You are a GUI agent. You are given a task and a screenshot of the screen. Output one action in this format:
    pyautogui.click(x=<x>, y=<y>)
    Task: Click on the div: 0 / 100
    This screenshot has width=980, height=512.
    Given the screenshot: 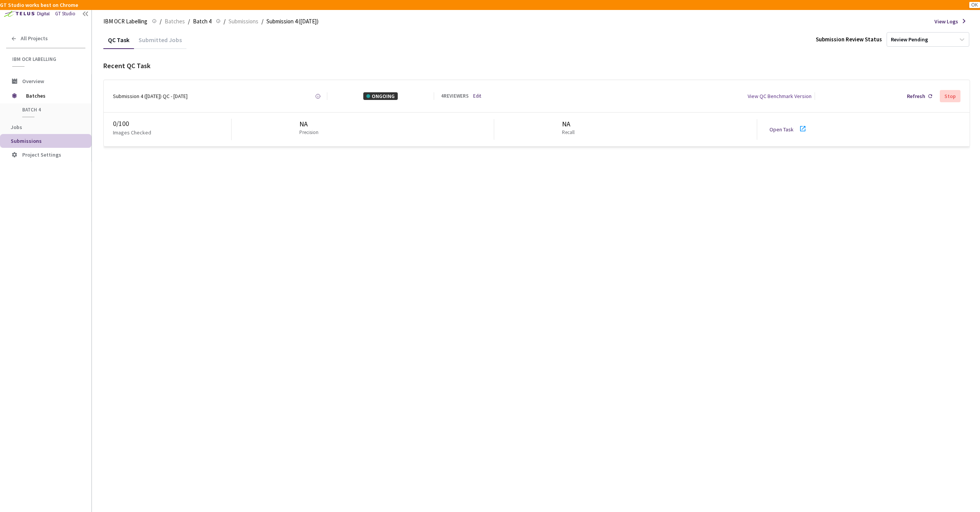 What is the action you would take?
    pyautogui.click(x=172, y=124)
    